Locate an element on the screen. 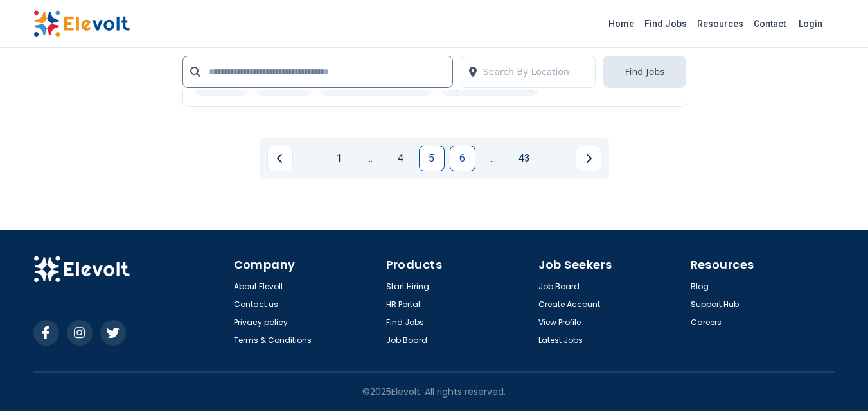 The height and width of the screenshot is (411, 868). a: View Profile is located at coordinates (560, 323).